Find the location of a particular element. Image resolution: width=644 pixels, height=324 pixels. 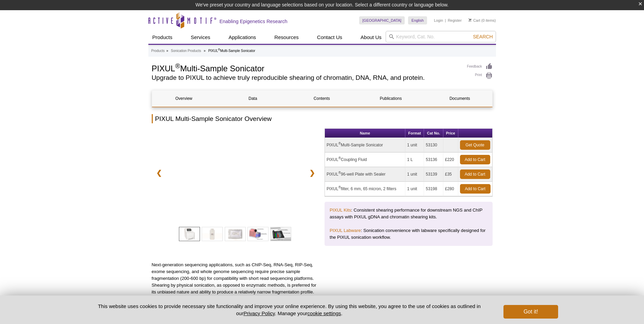

th: Cat No. is located at coordinates (434, 133).